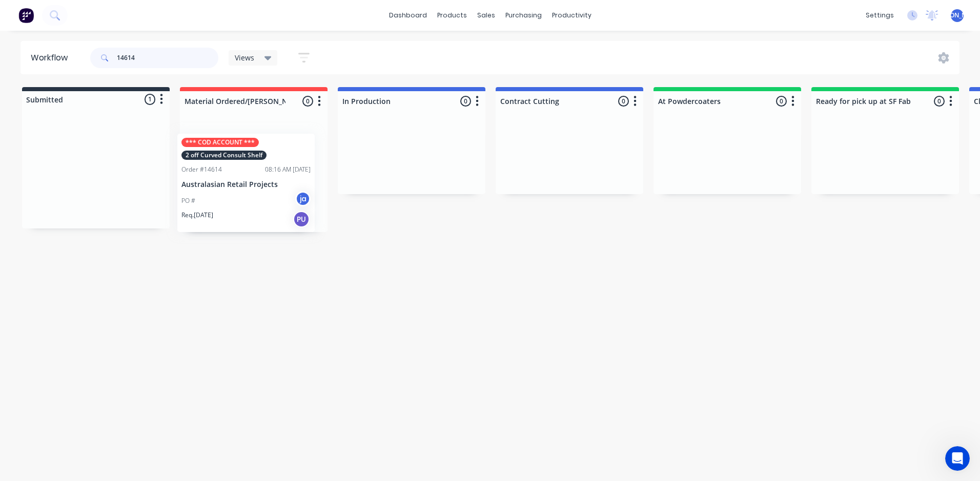 The height and width of the screenshot is (481, 980). Describe the element at coordinates (44, 99) in the screenshot. I see `div: Submitted` at that location.